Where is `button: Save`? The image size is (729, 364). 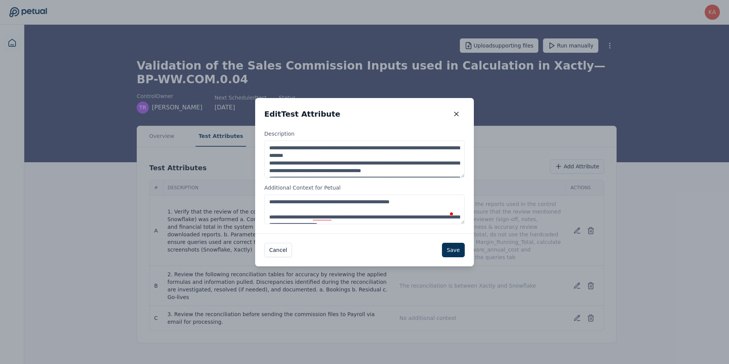
button: Save is located at coordinates (453, 250).